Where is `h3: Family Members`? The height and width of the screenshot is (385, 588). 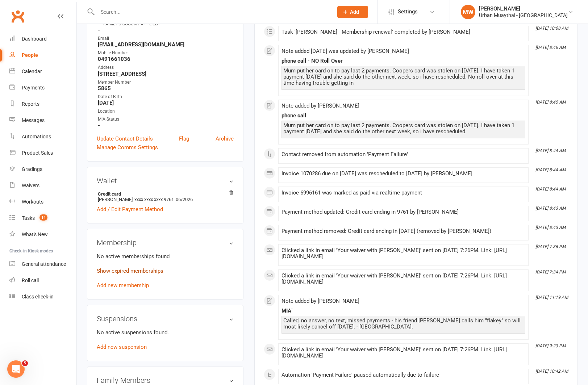 h3: Family Members is located at coordinates (165, 380).